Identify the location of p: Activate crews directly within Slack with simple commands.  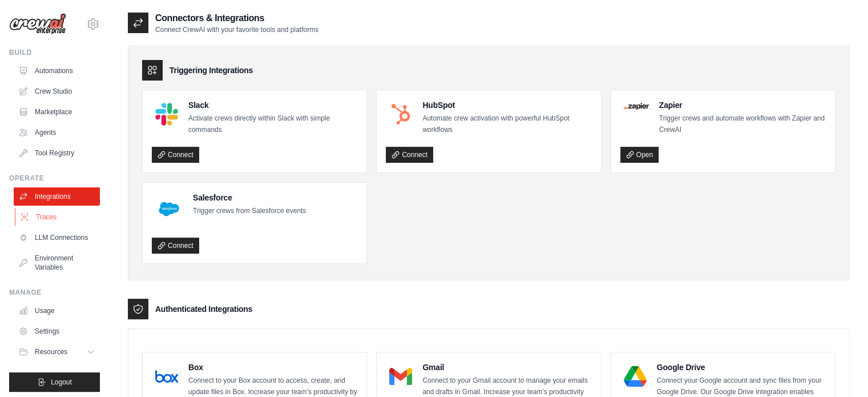
(273, 124).